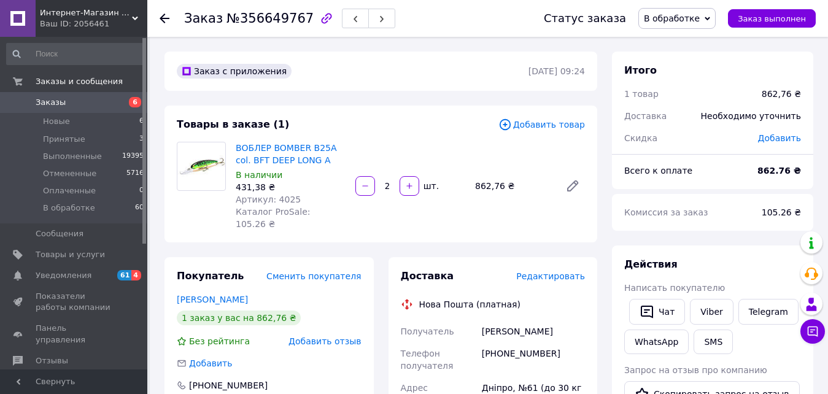  Describe the element at coordinates (290, 187) in the screenshot. I see `div: 431,38 ₴` at that location.